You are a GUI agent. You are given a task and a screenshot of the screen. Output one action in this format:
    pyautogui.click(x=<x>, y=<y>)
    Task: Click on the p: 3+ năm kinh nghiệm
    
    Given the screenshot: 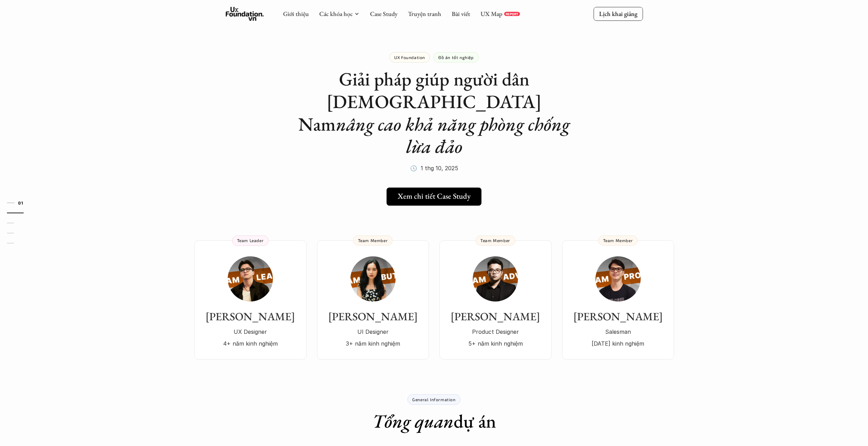 What is the action you would take?
    pyautogui.click(x=373, y=343)
    